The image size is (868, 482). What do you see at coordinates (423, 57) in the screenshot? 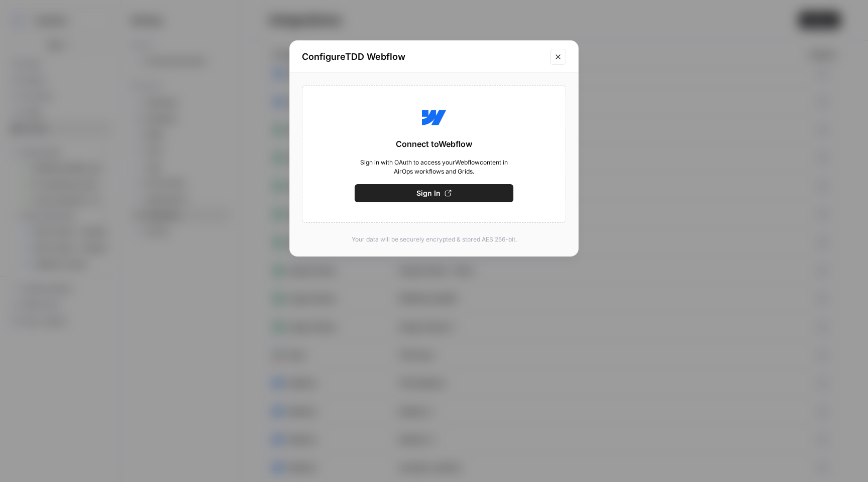
I see `h2: Configure TDD Webflow` at bounding box center [423, 57].